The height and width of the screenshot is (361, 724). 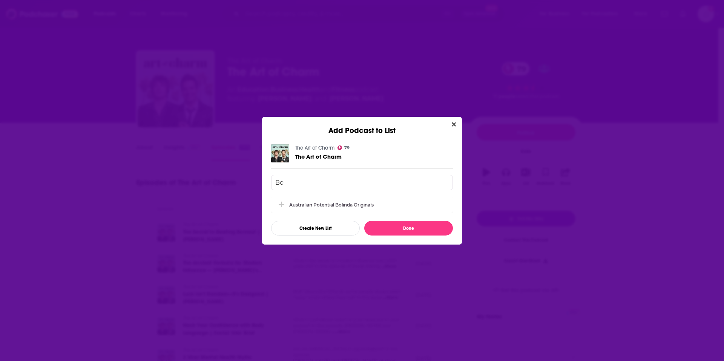 What do you see at coordinates (362, 182) in the screenshot?
I see `input: Search lists` at bounding box center [362, 182].